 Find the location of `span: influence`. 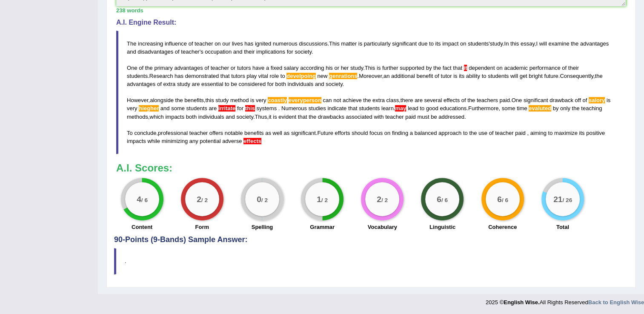

span: influence is located at coordinates (175, 43).